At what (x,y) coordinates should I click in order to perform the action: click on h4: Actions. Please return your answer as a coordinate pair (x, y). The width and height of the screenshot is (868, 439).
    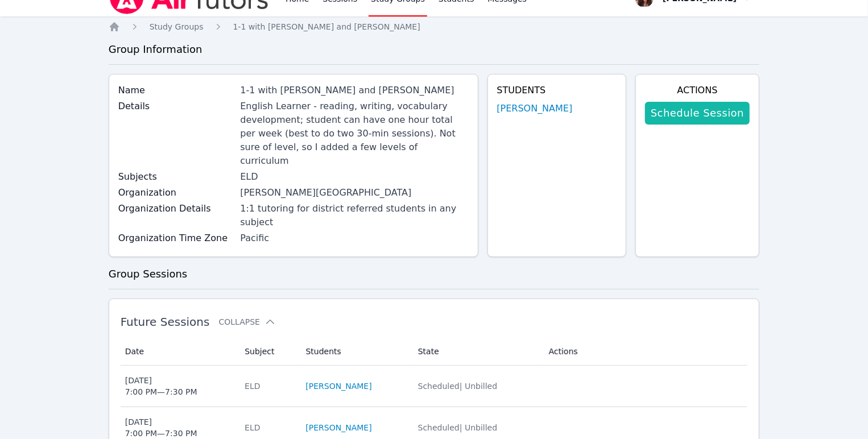
    Looking at the image, I should click on (697, 91).